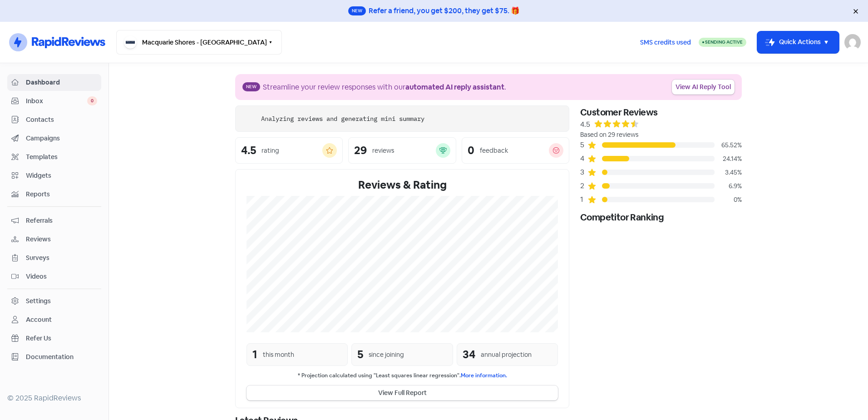 The image size is (868, 420). Describe the element at coordinates (54, 319) in the screenshot. I see `a: Account` at that location.